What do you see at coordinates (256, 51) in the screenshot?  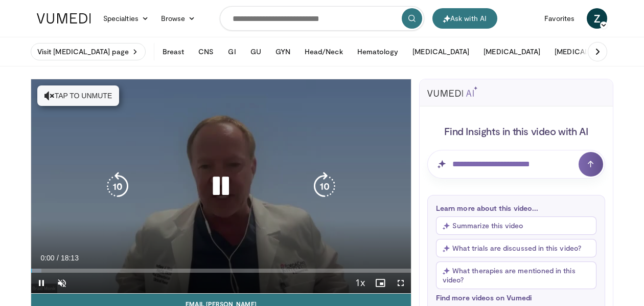 I see `button: GU` at bounding box center [256, 51].